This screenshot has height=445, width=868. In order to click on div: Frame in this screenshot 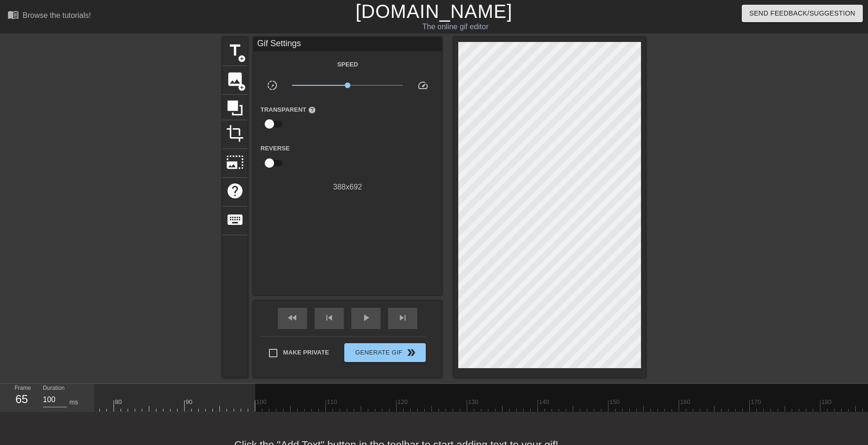, I will do `click(21, 397)`.